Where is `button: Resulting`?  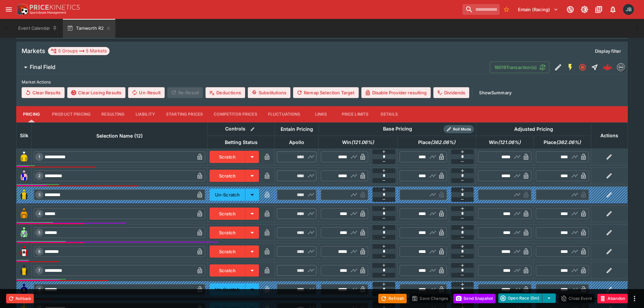 button: Resulting is located at coordinates (113, 114).